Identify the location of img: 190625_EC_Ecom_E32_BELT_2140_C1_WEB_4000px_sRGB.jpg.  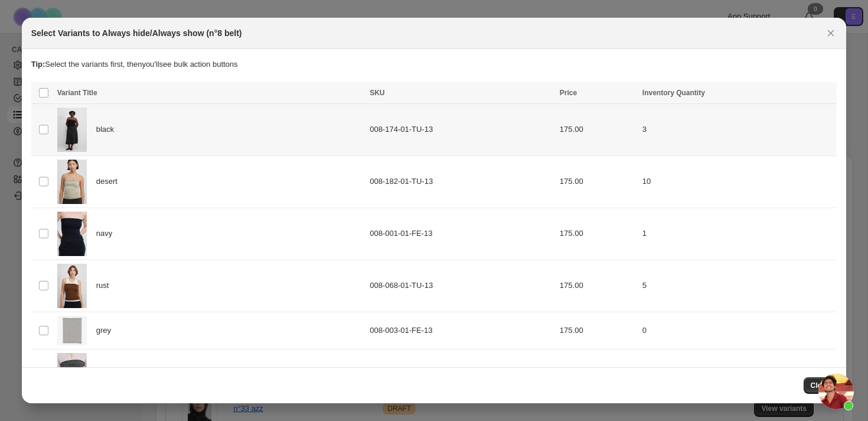
(72, 375).